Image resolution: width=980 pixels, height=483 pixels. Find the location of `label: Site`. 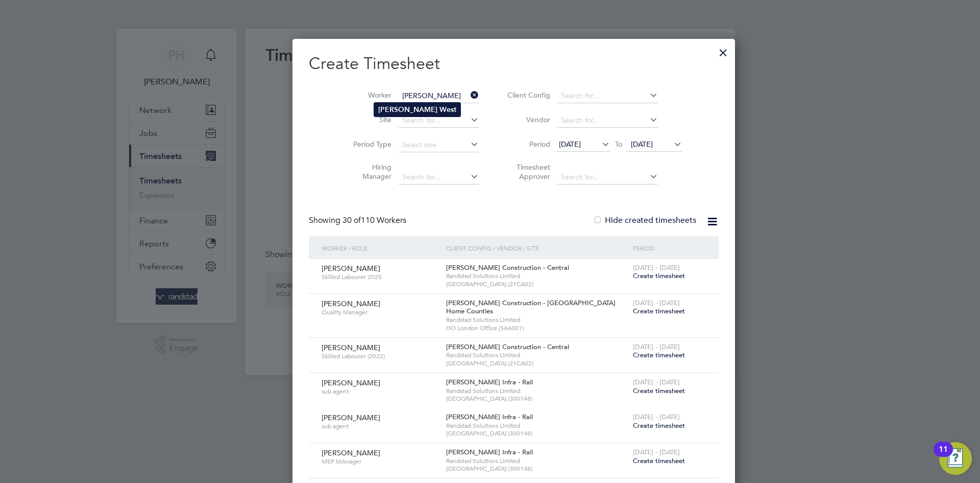

label: Site is located at coordinates (369, 119).